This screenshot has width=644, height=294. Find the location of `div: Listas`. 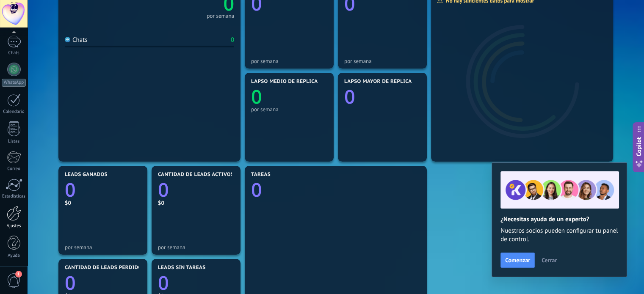

div: Listas is located at coordinates (14, 141).